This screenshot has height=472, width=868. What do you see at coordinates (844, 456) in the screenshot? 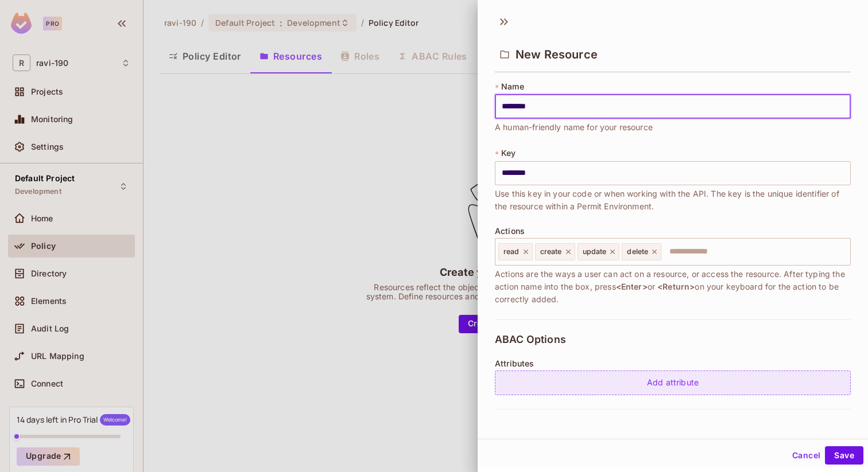
I see `button: Save` at bounding box center [844, 456].